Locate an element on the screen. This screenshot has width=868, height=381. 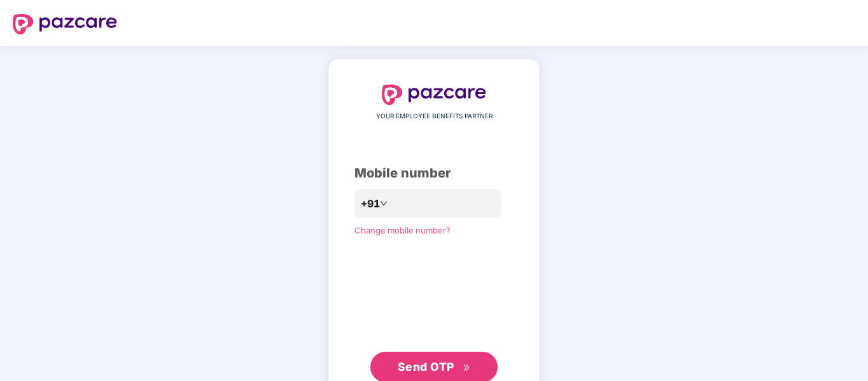
span: double-right is located at coordinates (467, 368).